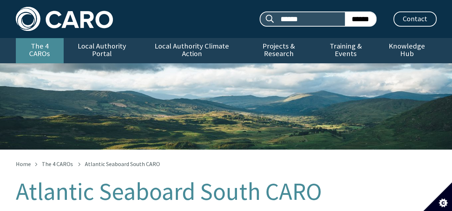 The image size is (452, 211). What do you see at coordinates (192, 51) in the screenshot?
I see `a: Local Authority Climate Action` at bounding box center [192, 51].